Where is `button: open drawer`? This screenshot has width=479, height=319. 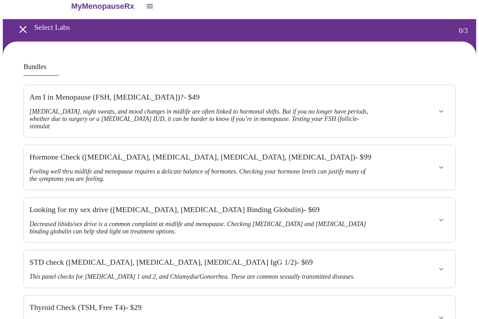
button: open drawer is located at coordinates (23, 29).